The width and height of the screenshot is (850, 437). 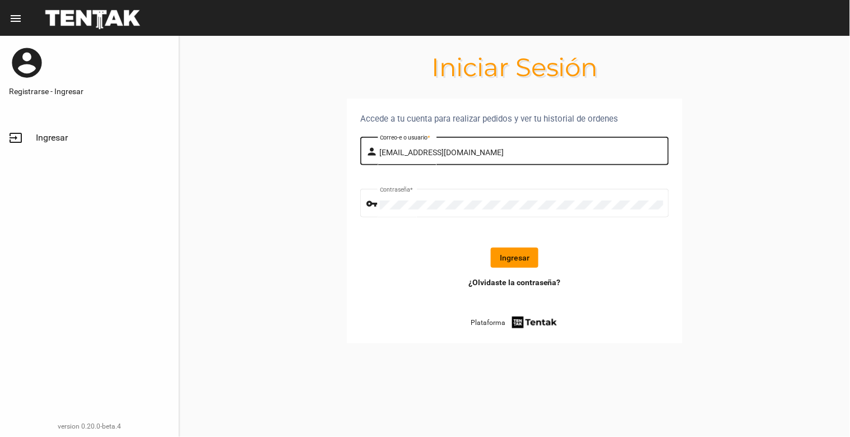 I want to click on h1: Iniciar Sesión, so click(x=514, y=67).